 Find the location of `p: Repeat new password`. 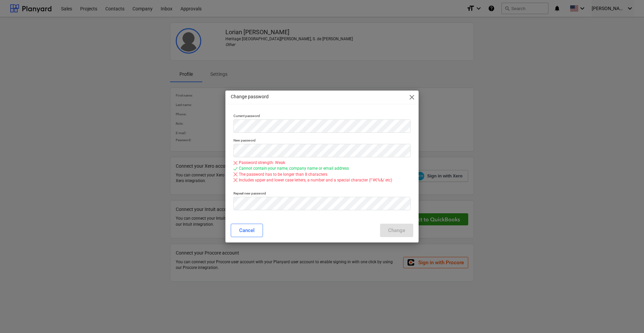

p: Repeat new password is located at coordinates (322, 194).